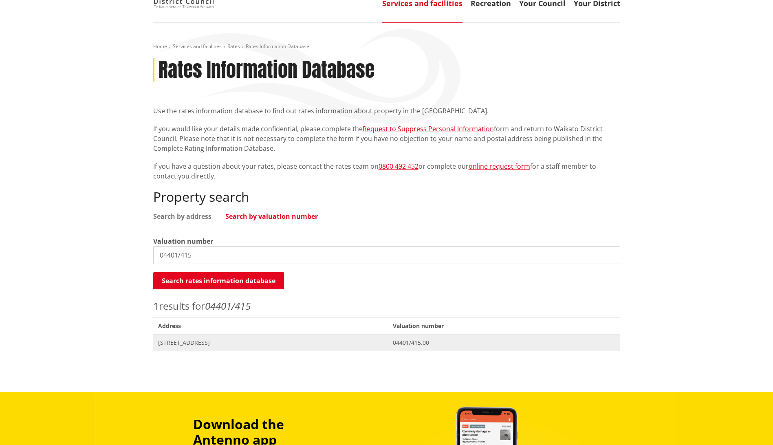 This screenshot has width=773, height=445. Describe the element at coordinates (182, 216) in the screenshot. I see `a: Search by address` at that location.